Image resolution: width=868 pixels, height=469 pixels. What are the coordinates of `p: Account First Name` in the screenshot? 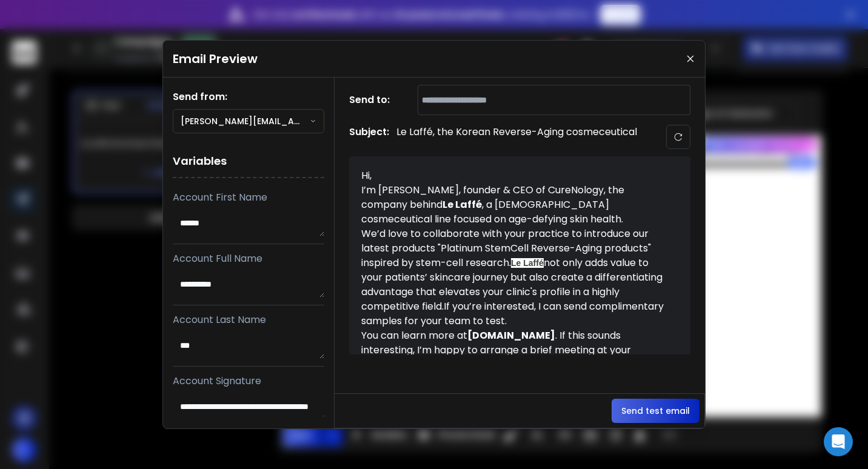 It's located at (248, 198).